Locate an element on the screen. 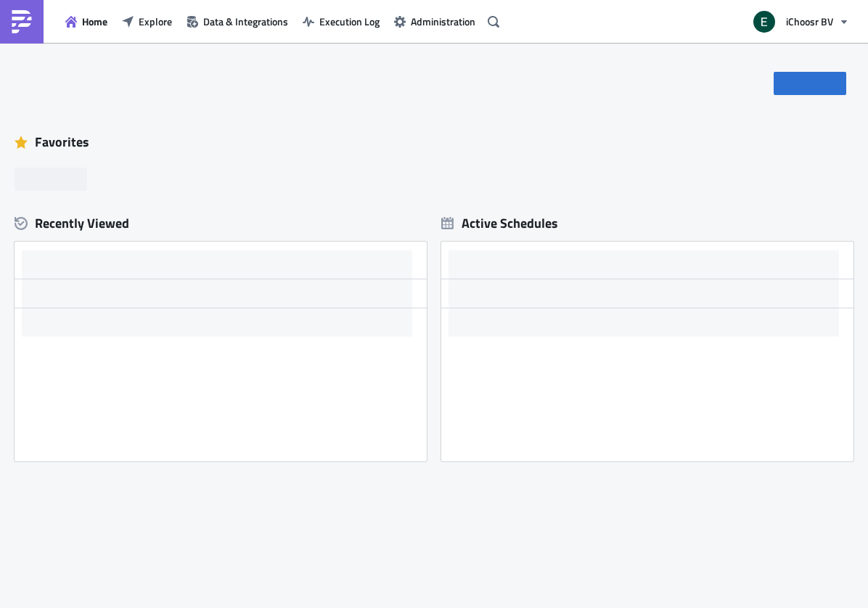 This screenshot has width=868, height=608. span: Data & Integrations is located at coordinates (245, 21).